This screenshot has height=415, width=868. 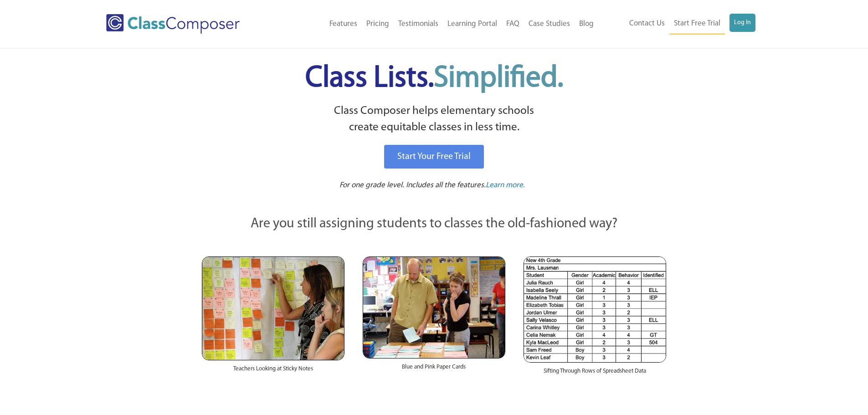 I want to click on a: Start Your Free Trial, so click(x=434, y=157).